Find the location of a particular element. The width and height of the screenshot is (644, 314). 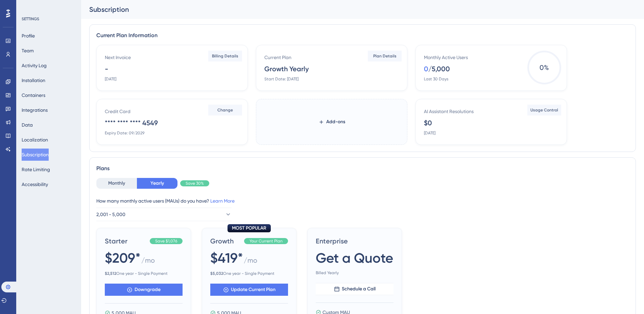

span: Billing Details is located at coordinates (225, 56).